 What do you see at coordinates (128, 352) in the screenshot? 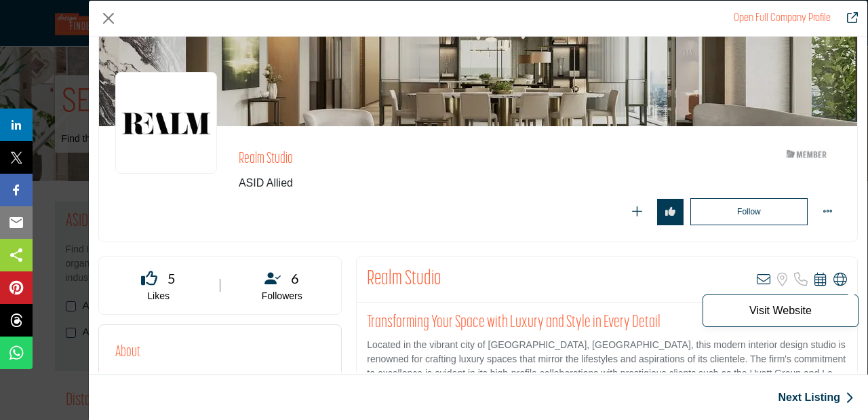
I see `h2: About` at bounding box center [128, 352].